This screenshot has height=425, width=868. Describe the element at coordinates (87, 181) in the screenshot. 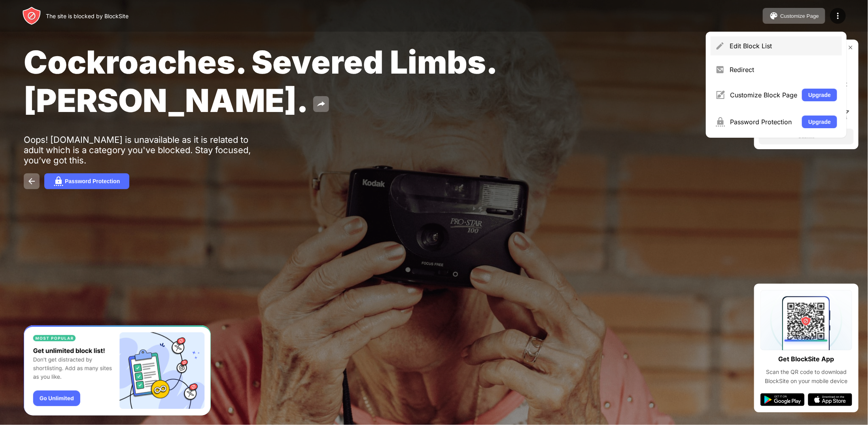

I see `button: Password Protection` at that location.